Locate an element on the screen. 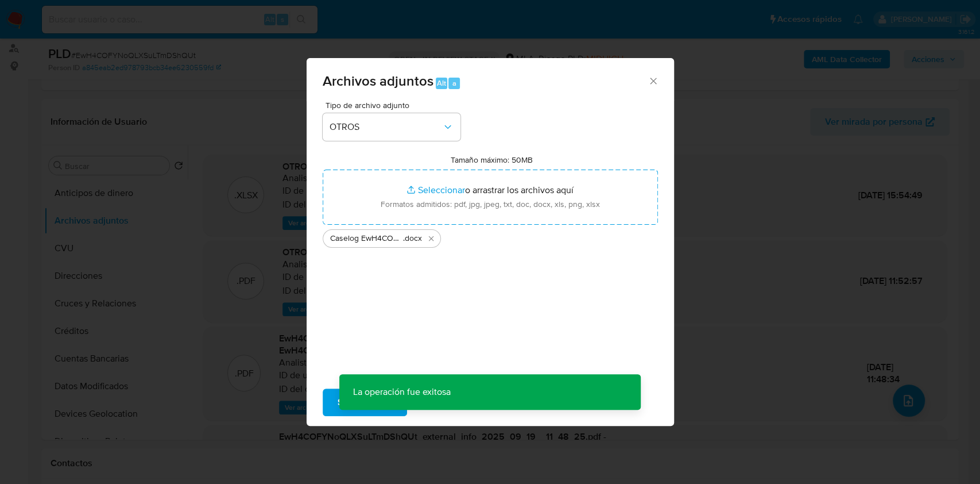 The height and width of the screenshot is (484, 980). button: Cerrar is located at coordinates (653, 80).